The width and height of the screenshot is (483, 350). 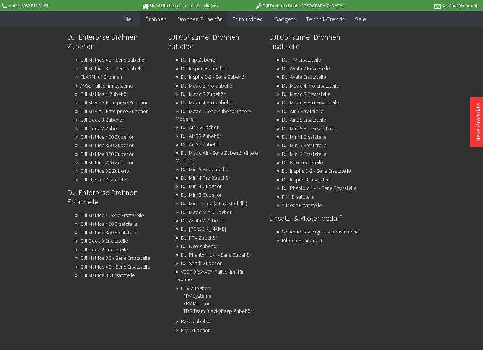 I want to click on a: DJI Matrice 3D - Serie Zubehör, so click(x=113, y=68).